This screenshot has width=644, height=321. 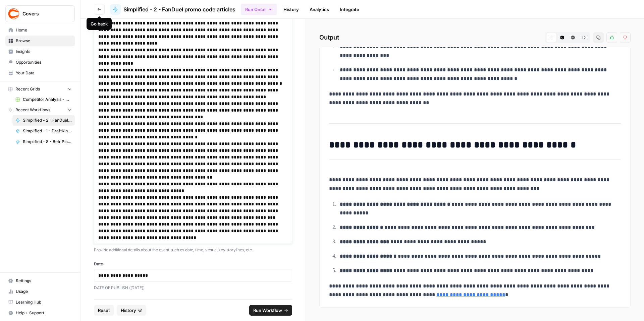 I want to click on span: Insights, so click(x=44, y=52).